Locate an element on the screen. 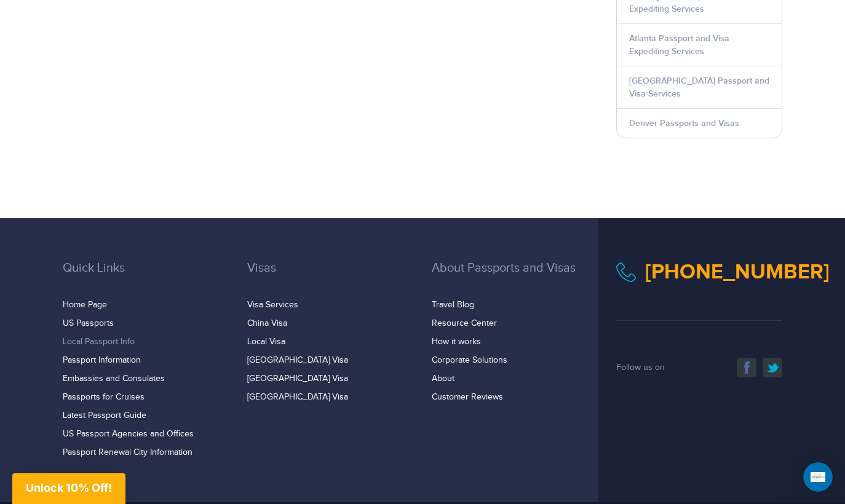 The width and height of the screenshot is (845, 504). div: Unlock 10% Off! is located at coordinates (69, 488).